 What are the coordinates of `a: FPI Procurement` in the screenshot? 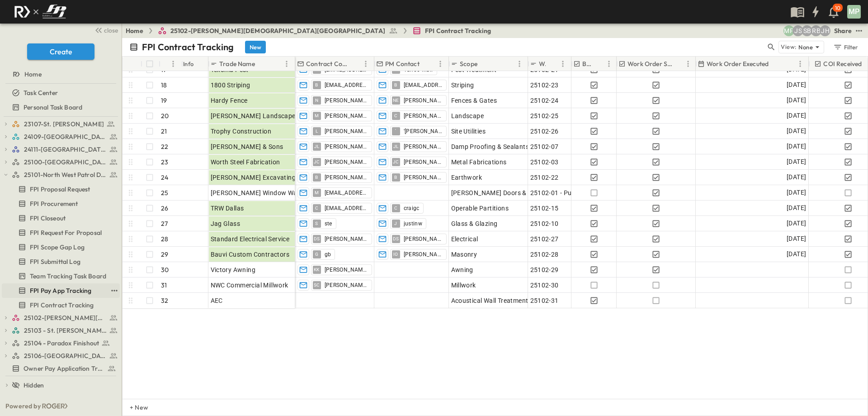 It's located at (60, 204).